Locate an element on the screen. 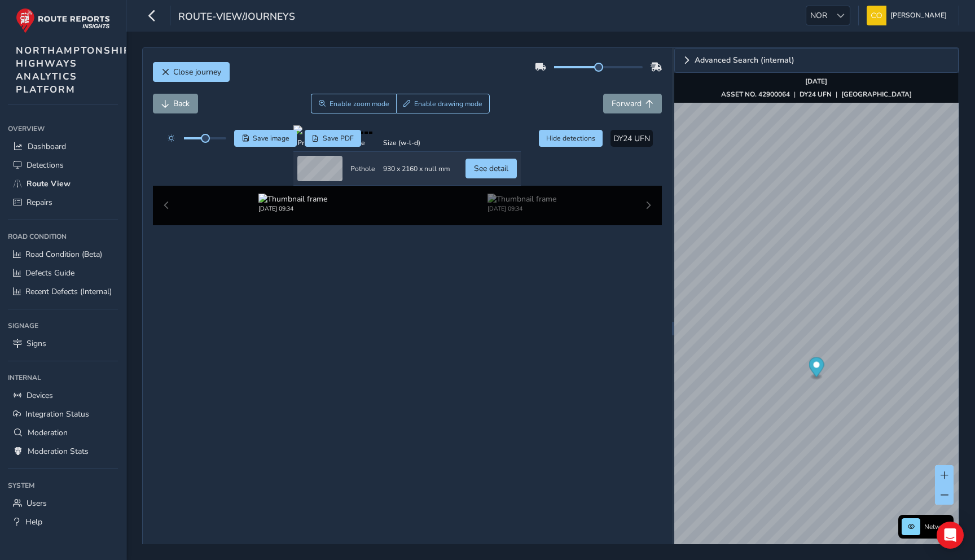 Image resolution: width=975 pixels, height=560 pixels. div: Road Condition is located at coordinates (63, 237).